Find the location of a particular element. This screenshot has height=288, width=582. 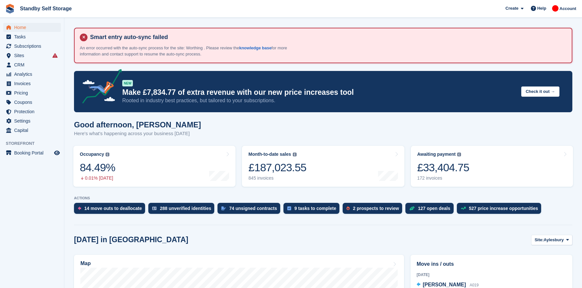

span: Home is located at coordinates (33, 27).